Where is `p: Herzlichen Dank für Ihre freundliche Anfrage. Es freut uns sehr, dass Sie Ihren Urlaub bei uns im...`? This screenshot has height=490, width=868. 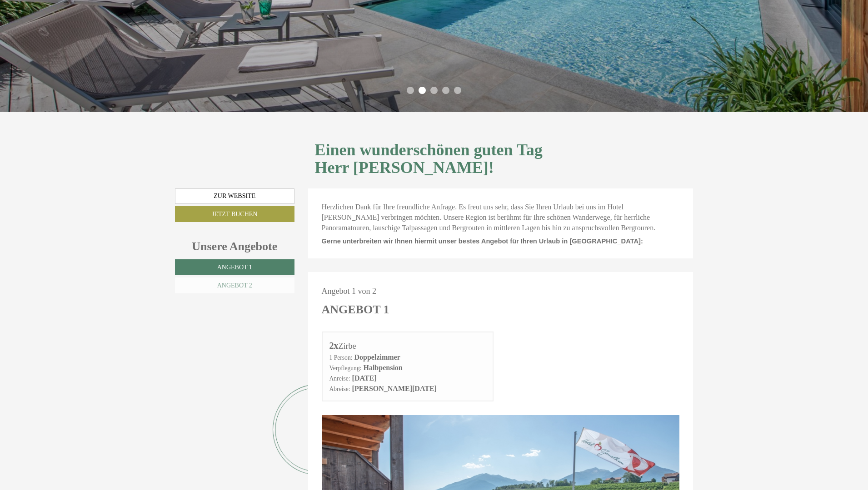 p: Herzlichen Dank für Ihre freundliche Anfrage. Es freut uns sehr, dass Sie Ihren Urlaub bei uns im... is located at coordinates (501, 217).